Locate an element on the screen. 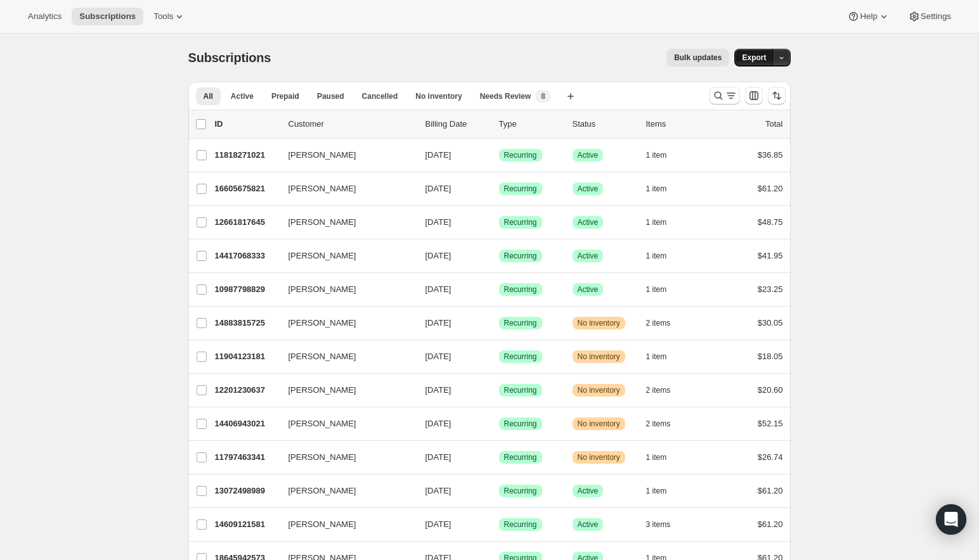 Image resolution: width=979 pixels, height=560 pixels. button: 3 items is located at coordinates (665, 525).